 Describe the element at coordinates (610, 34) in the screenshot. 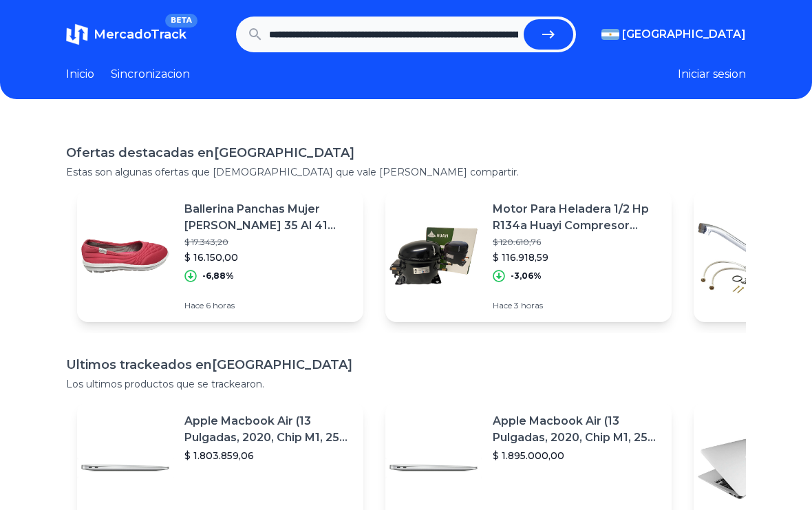

I see `img: Argentina` at that location.